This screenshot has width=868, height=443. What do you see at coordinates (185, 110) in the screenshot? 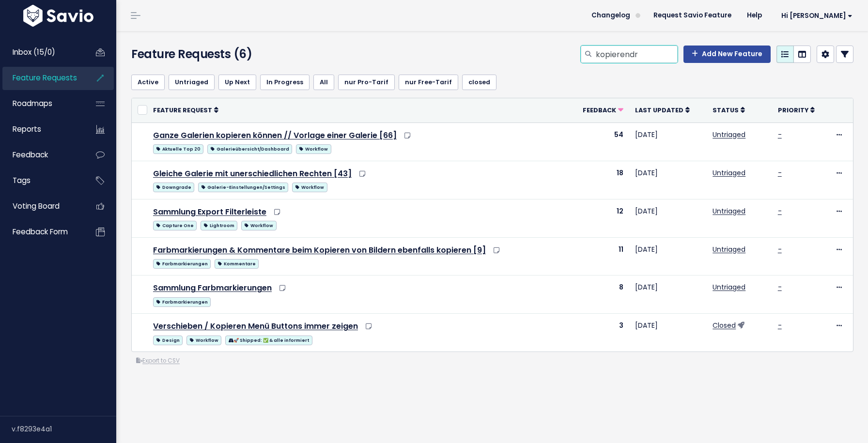
I see `a: Feature Request` at bounding box center [185, 110].